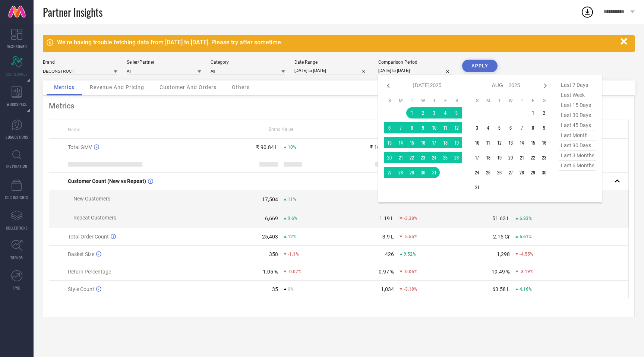  What do you see at coordinates (92, 199) in the screenshot?
I see `span: New Customers` at bounding box center [92, 199].